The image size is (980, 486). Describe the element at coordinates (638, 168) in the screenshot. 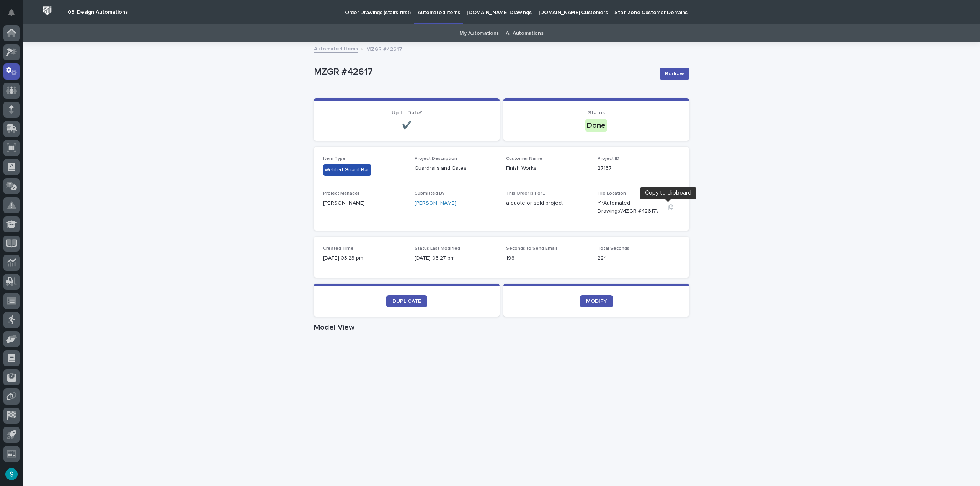

I see `p: 27137` at that location.